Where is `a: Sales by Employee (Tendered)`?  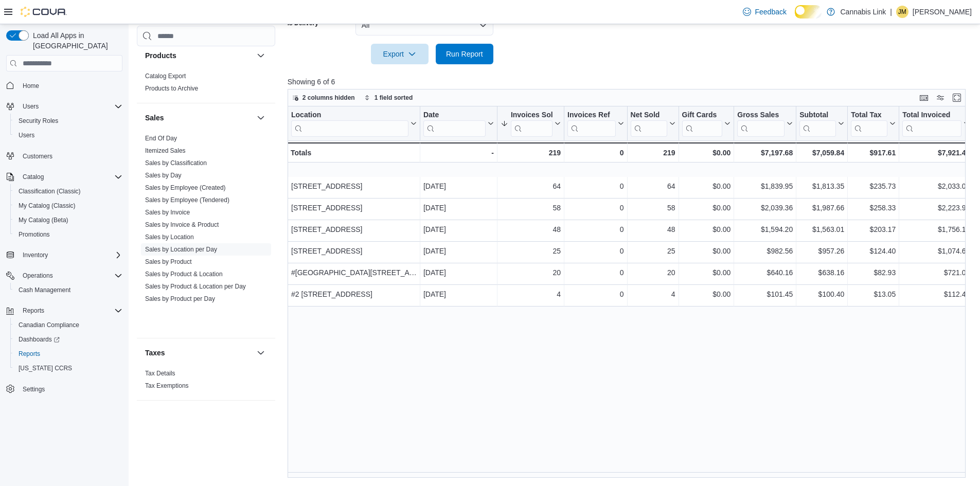
a: Sales by Employee (Tendered) is located at coordinates (187, 200).